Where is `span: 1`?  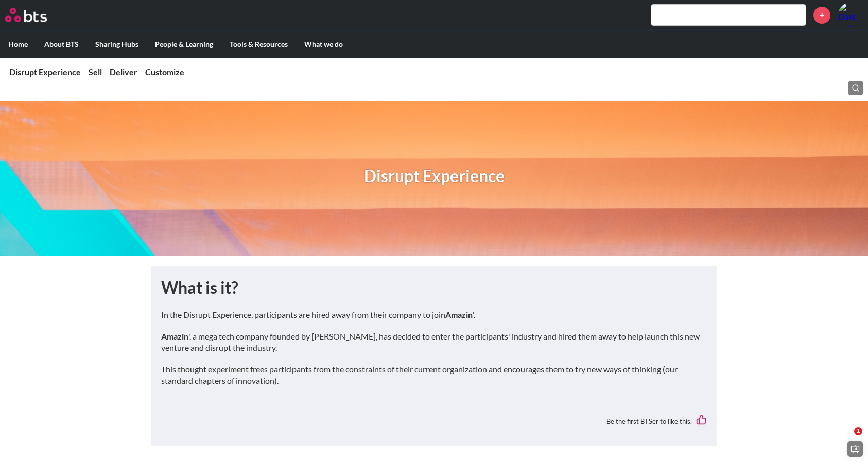
span: 1 is located at coordinates (858, 431).